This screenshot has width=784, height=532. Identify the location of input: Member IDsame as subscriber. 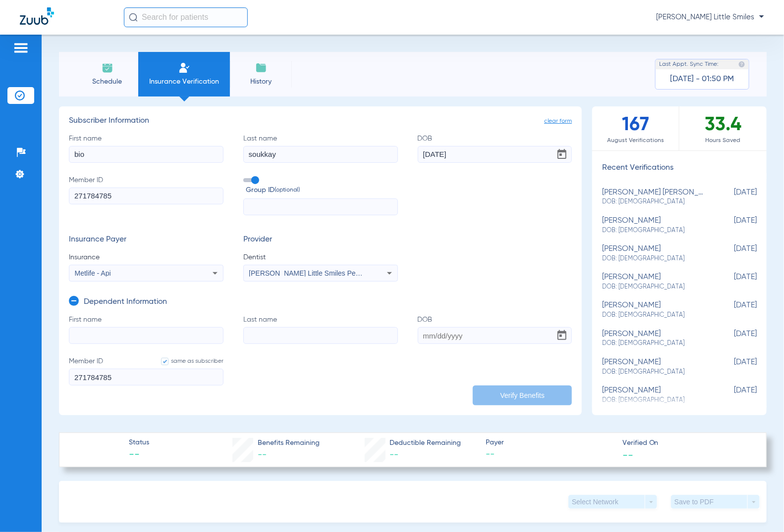
(147, 377).